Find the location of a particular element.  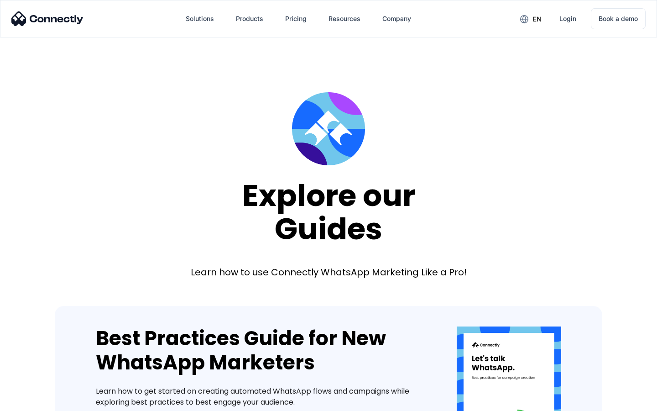

a: Login is located at coordinates (568, 19).